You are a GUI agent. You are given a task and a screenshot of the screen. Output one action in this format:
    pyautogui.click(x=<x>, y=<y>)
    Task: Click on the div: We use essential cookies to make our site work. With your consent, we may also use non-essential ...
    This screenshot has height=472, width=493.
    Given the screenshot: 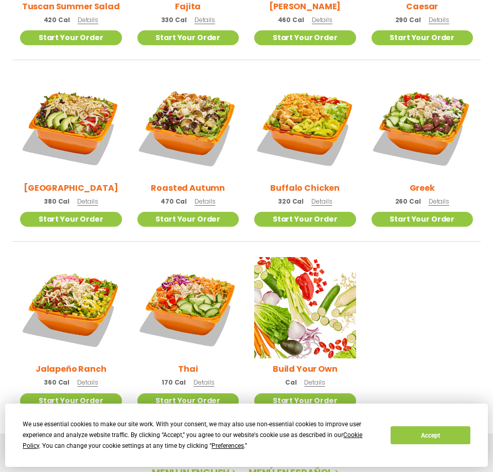 What is the action you would take?
    pyautogui.click(x=200, y=435)
    